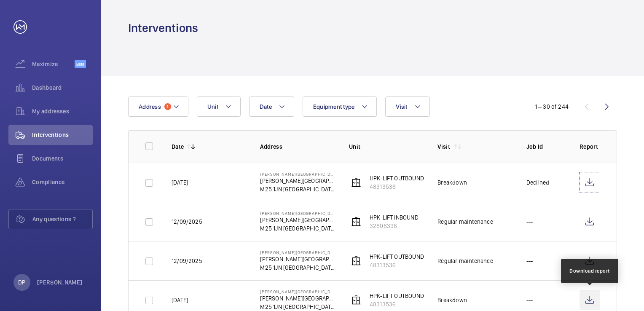  Describe the element at coordinates (394, 226) in the screenshot. I see `p: 32808396` at that location.